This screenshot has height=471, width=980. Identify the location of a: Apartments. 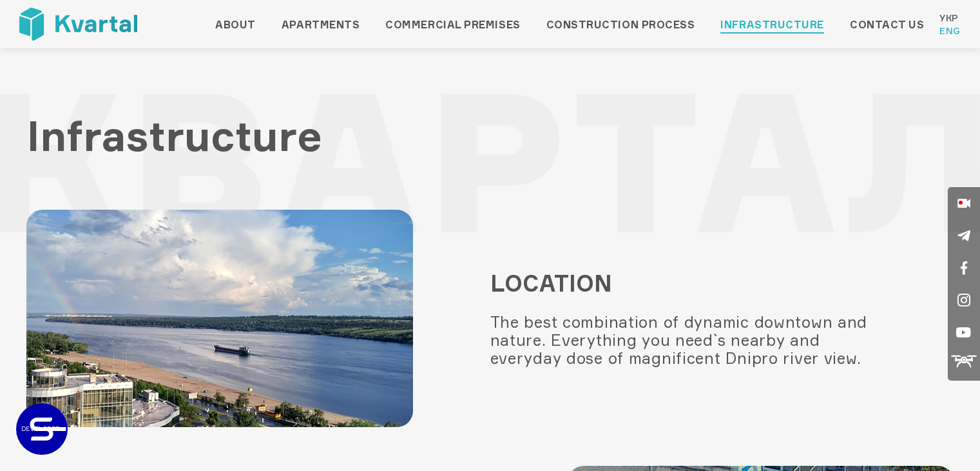
(320, 25).